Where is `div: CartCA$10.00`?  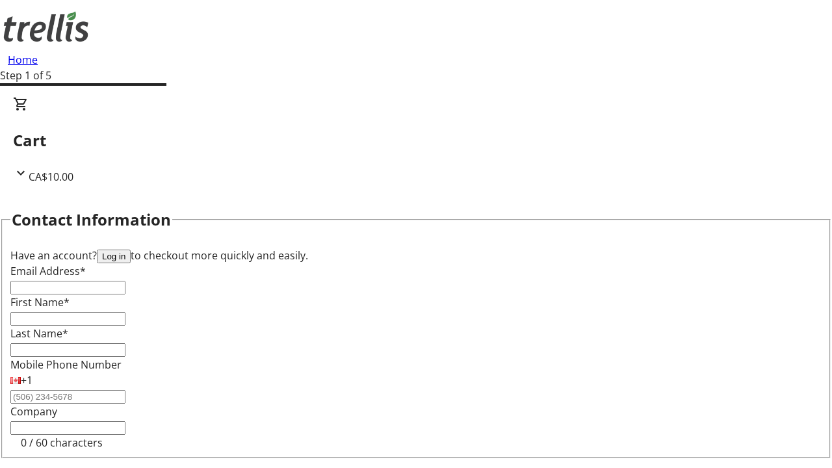
div: CartCA$10.00 is located at coordinates (416, 140).